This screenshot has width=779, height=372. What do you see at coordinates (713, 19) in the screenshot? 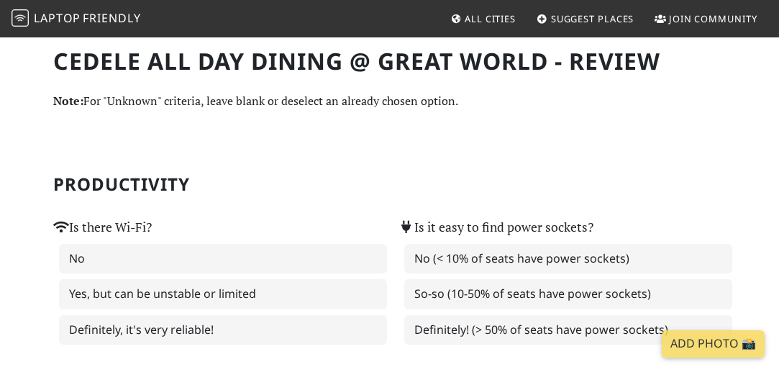
I see `span: Join Community` at bounding box center [713, 19].